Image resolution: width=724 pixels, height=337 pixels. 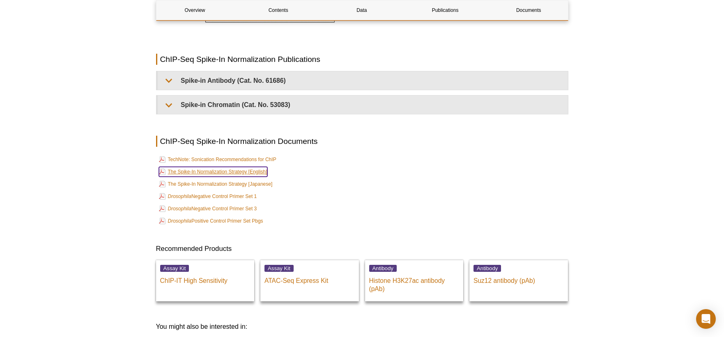 What do you see at coordinates (362, 80) in the screenshot?
I see `summary: Spike-in Antibody (Cat. No. 61686)` at bounding box center [362, 80].